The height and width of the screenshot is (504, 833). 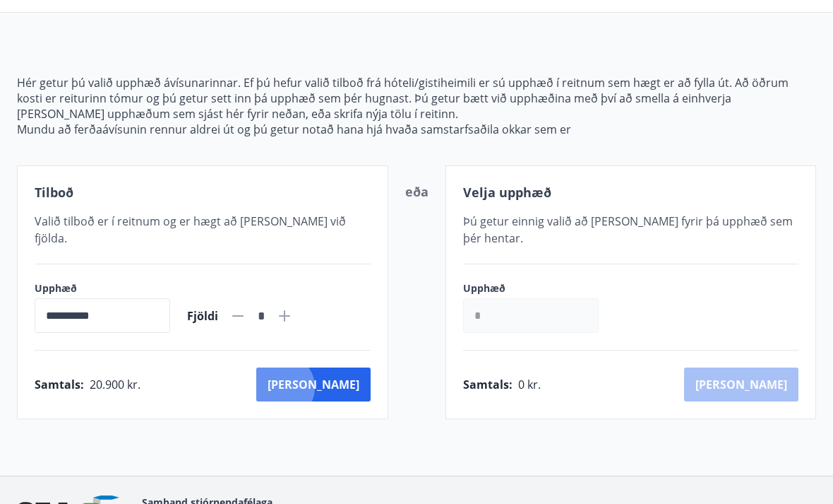 I want to click on span: Velja upphæð, so click(x=507, y=192).